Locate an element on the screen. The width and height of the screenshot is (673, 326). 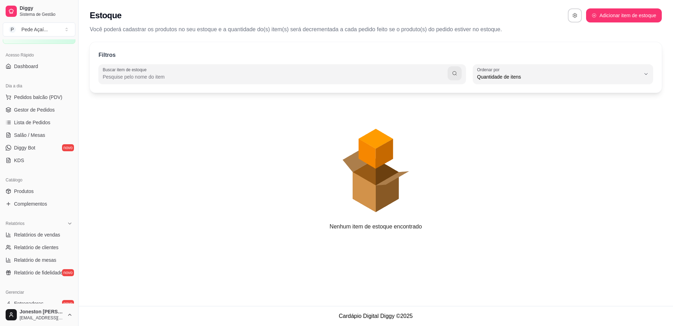
article: Nenhum item de estoque encontrado is located at coordinates (375, 226).